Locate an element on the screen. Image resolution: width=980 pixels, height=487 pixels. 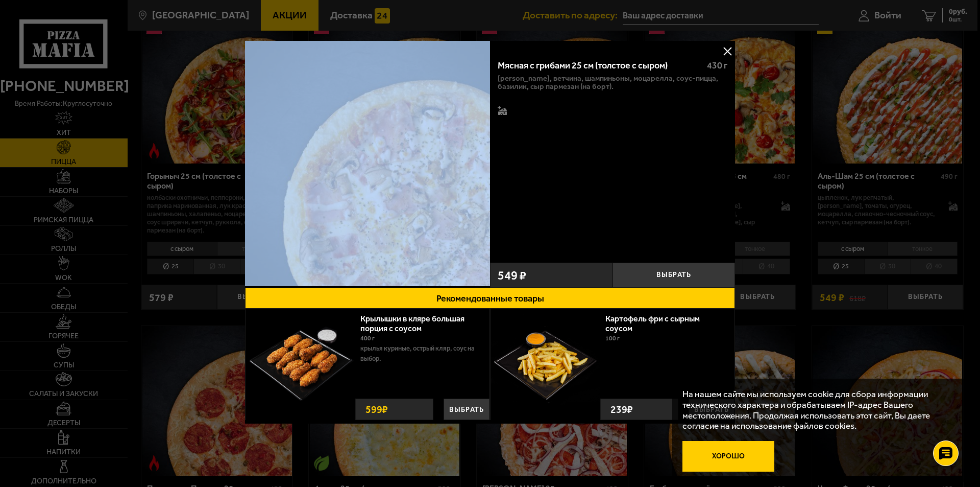
button: Рекомендованные товары is located at coordinates (490, 298).